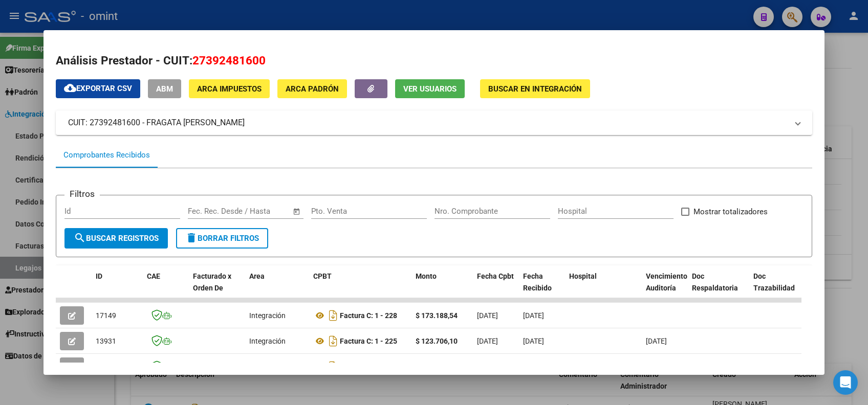 This screenshot has height=405, width=868. What do you see at coordinates (217, 288) in the screenshot?
I see `datatable-header-cell: Facturado x Orden De` at bounding box center [217, 288].